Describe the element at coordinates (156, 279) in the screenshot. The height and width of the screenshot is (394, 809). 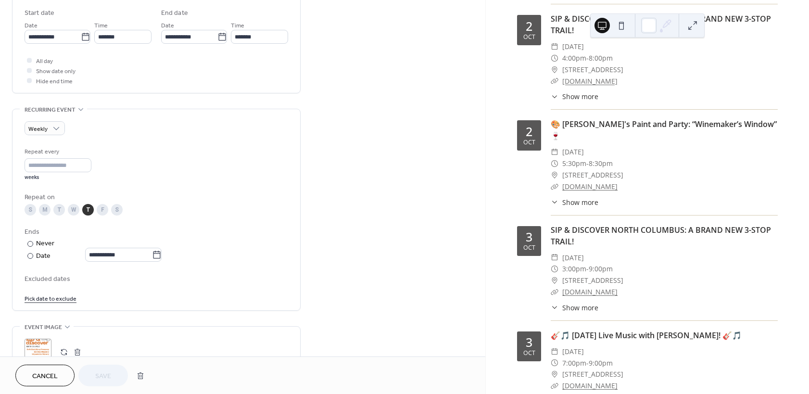
I see `span: Excluded dates` at that location.